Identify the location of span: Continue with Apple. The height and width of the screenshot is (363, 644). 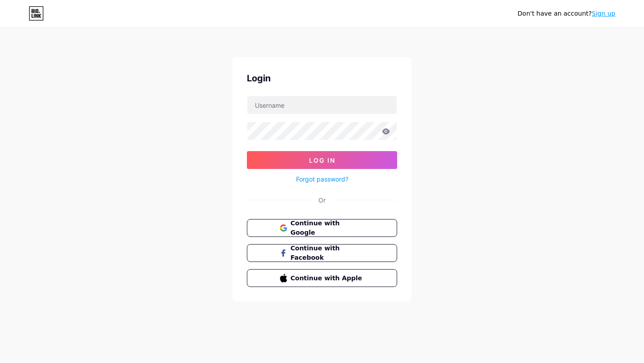
(327, 278).